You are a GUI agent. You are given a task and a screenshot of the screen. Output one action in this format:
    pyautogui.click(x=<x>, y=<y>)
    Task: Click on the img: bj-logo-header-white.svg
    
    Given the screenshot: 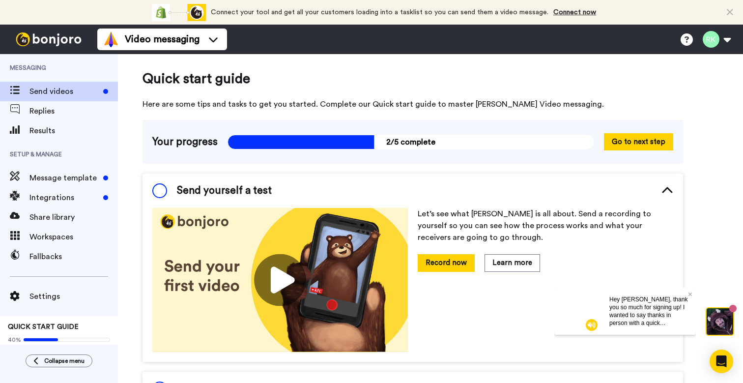 What is the action you would take?
    pyautogui.click(x=49, y=39)
    